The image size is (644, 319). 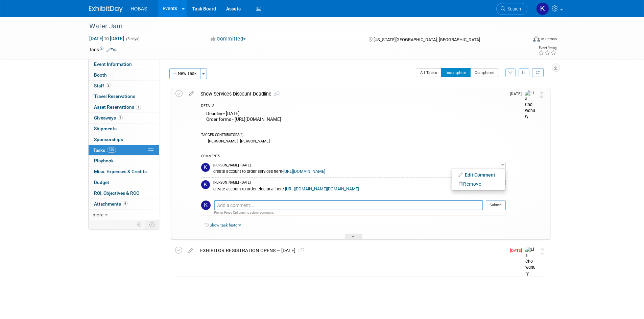 What do you see at coordinates (470, 184) in the screenshot?
I see `button: Remove` at bounding box center [470, 184].